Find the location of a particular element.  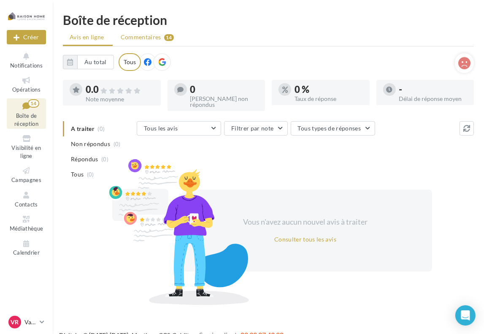

span: Tous les avis is located at coordinates (161, 128).